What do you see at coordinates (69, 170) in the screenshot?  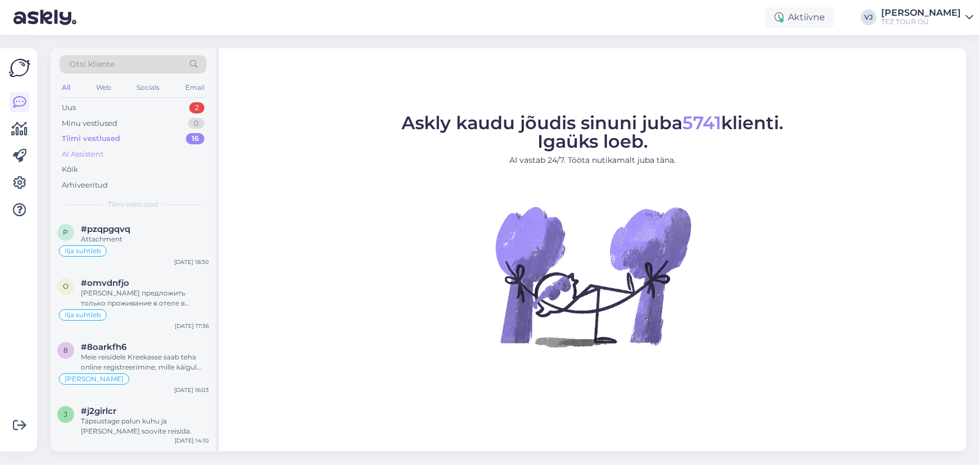 I see `div: Kõik` at bounding box center [69, 170].